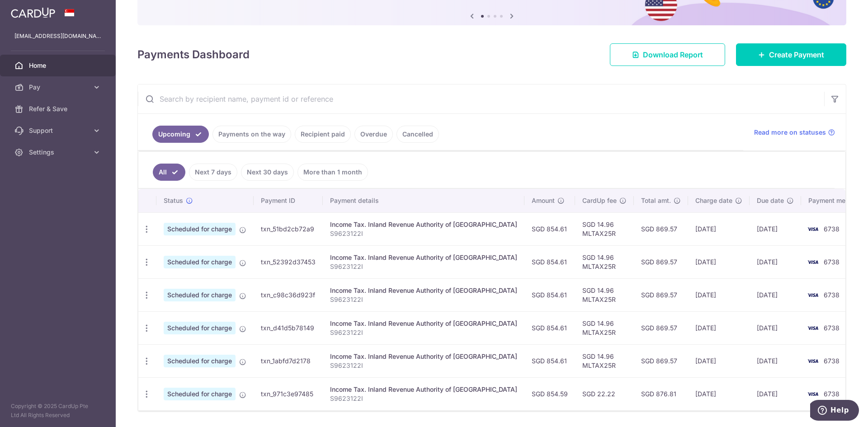  What do you see at coordinates (288, 262) in the screenshot?
I see `td: txn_52392d37453` at bounding box center [288, 262].